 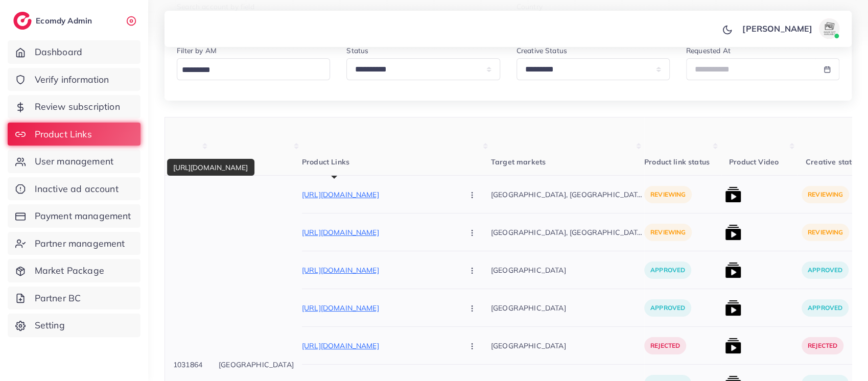 I want to click on span: 1031864, so click(x=188, y=365).